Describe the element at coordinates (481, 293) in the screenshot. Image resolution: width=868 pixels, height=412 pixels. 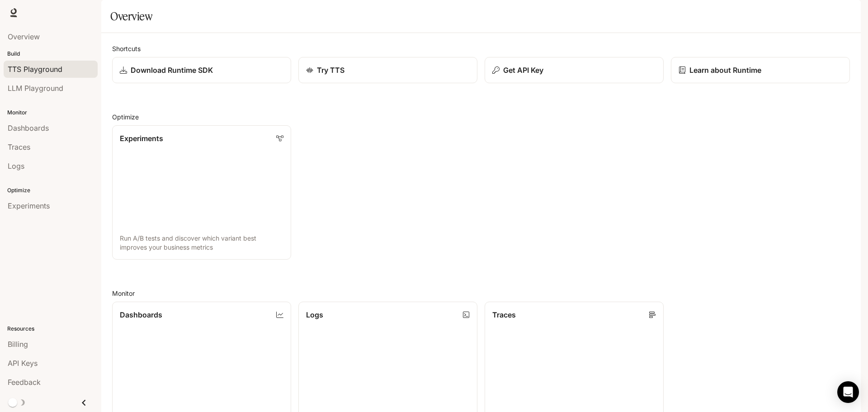
I see `h2: Monitor` at that location.